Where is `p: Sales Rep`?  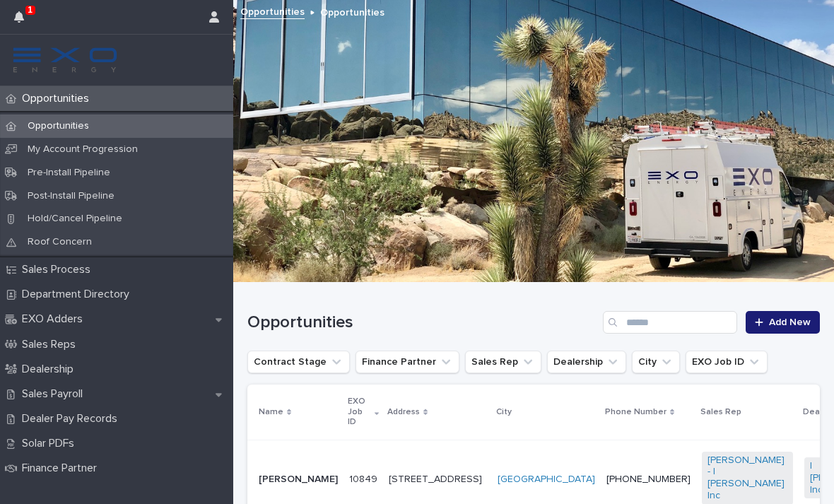 p: Sales Rep is located at coordinates (721, 412).